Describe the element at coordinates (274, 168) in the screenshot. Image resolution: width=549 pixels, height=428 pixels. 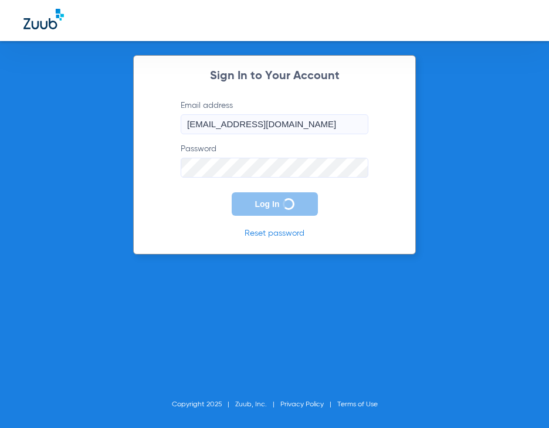
I see `input: Password` at that location.